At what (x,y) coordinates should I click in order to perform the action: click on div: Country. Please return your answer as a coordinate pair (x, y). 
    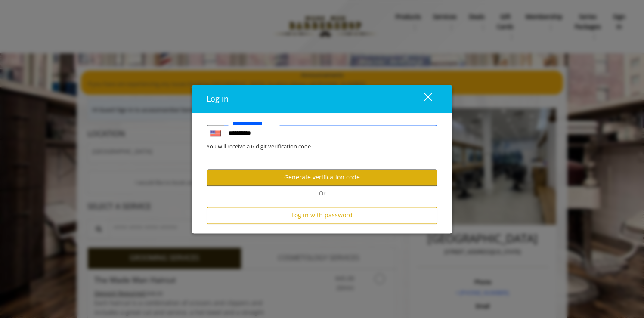
    Looking at the image, I should click on (215, 133).